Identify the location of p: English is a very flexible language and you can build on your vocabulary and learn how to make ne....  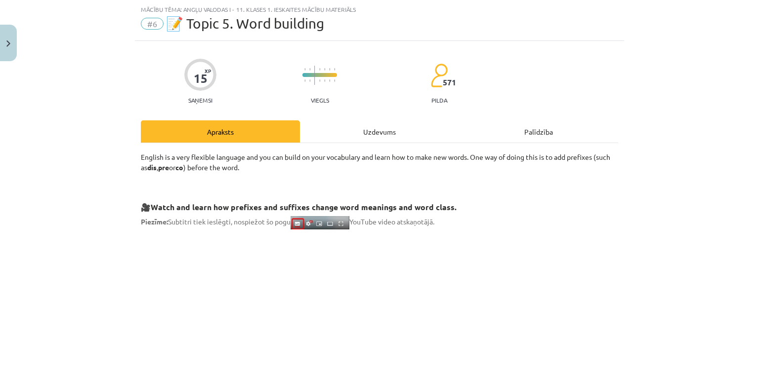
(379, 162).